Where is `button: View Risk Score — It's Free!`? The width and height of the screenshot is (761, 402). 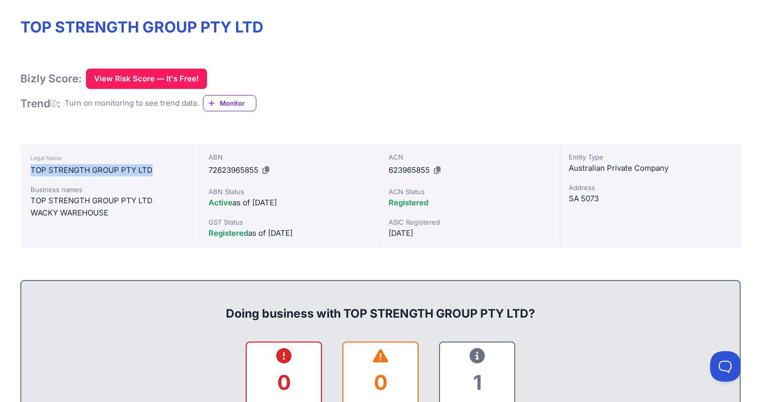 button: View Risk Score — It's Free! is located at coordinates (146, 79).